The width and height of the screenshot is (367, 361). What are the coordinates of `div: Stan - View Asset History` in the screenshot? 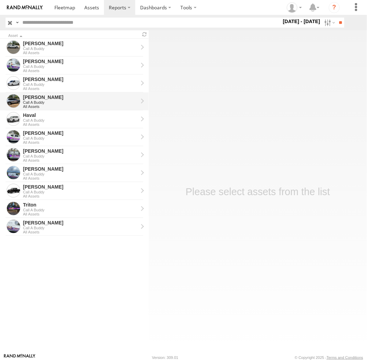 It's located at (81, 187).